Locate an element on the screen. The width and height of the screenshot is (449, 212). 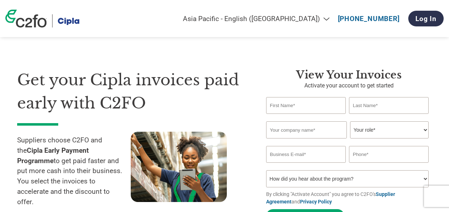
select: Title/Role is located at coordinates (390, 130).